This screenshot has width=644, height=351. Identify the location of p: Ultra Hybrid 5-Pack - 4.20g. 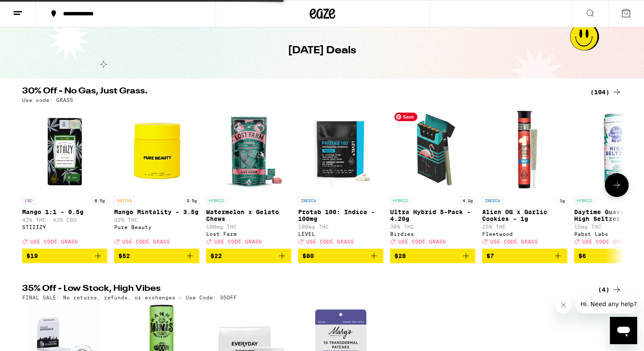
(433, 216).